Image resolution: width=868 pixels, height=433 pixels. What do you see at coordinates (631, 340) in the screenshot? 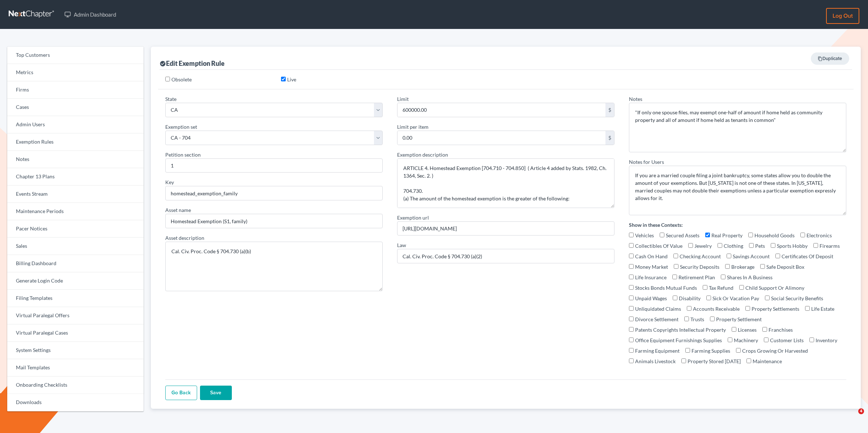
I see `input: Office Equipment Furnishings Supplies` at bounding box center [631, 340].